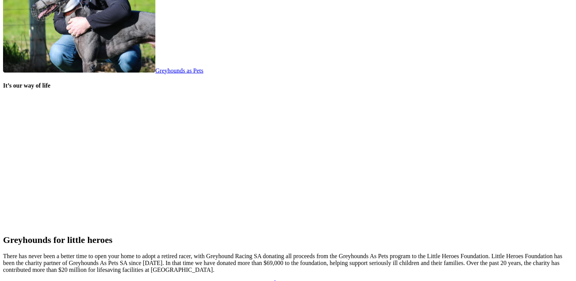  What do you see at coordinates (288, 240) in the screenshot?
I see `h2: Greyhounds for little heroes` at bounding box center [288, 240].